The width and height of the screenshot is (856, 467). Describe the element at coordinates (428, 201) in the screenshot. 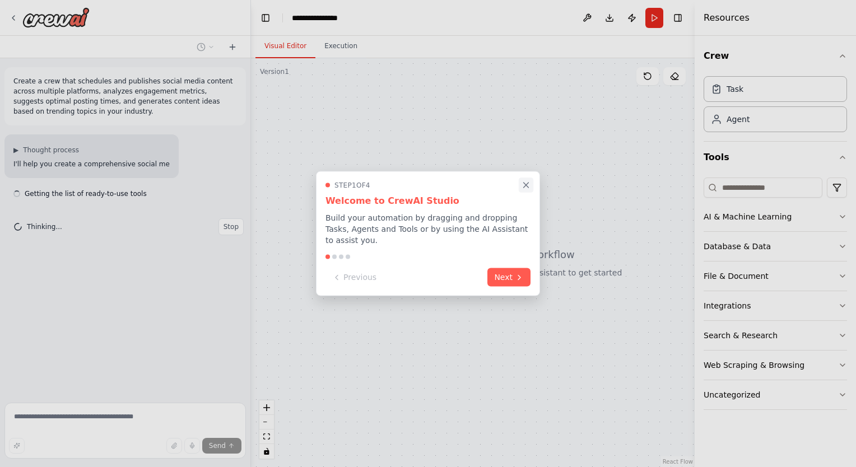

I see `h3: Welcome to CrewAI Studio` at that location.